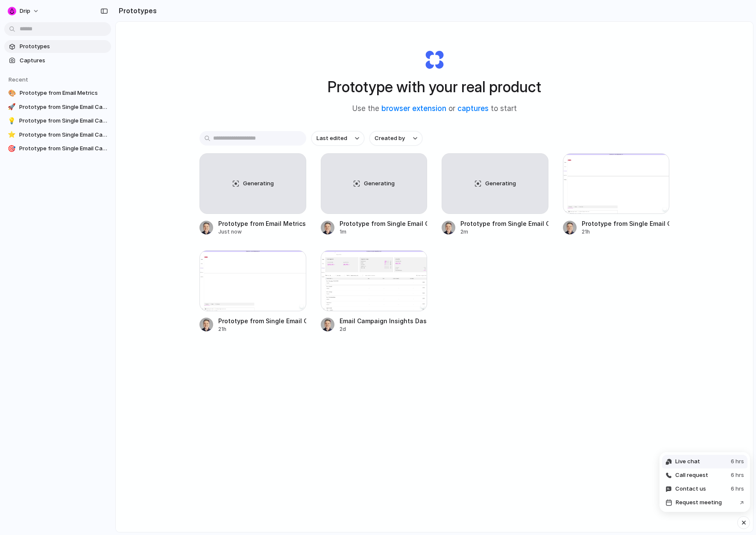  What do you see at coordinates (383, 329) in the screenshot?
I see `div: 2d` at bounding box center [383, 329].